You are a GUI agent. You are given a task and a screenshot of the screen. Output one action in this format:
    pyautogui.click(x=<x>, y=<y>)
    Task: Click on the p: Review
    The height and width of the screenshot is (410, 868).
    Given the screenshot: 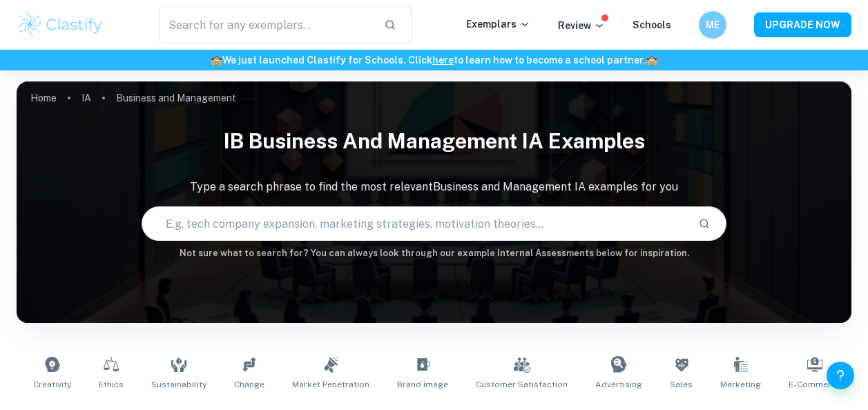 What is the action you would take?
    pyautogui.click(x=582, y=26)
    